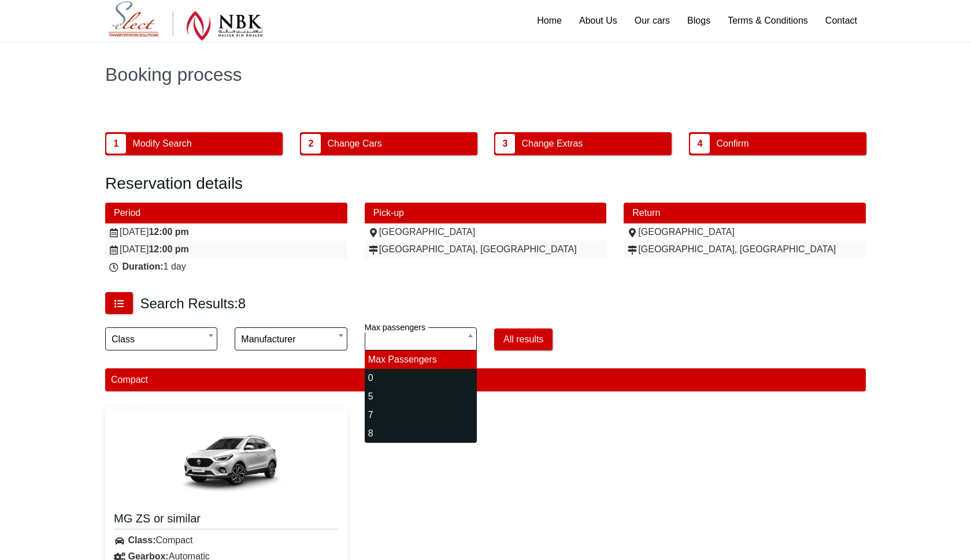 Image resolution: width=971 pixels, height=560 pixels. What do you see at coordinates (523, 340) in the screenshot?
I see `button: All results` at bounding box center [523, 340].